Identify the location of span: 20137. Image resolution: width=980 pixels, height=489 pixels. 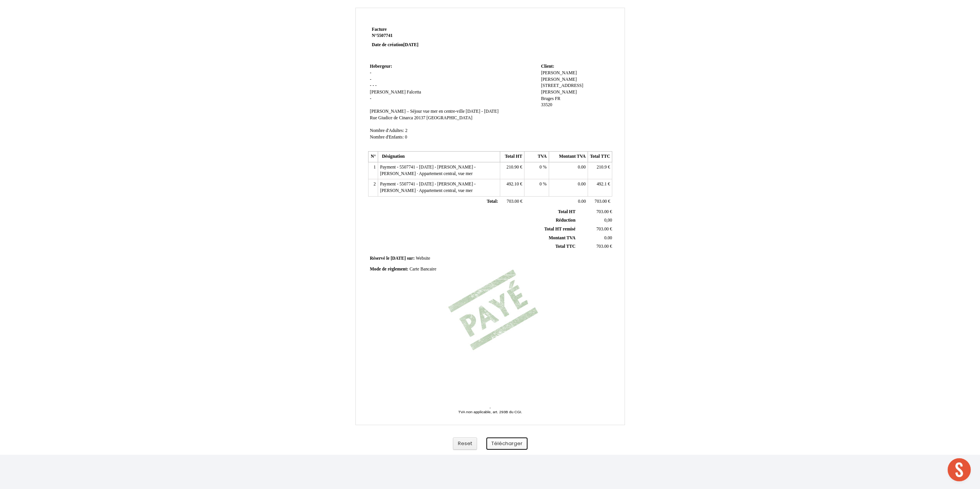
(420, 118).